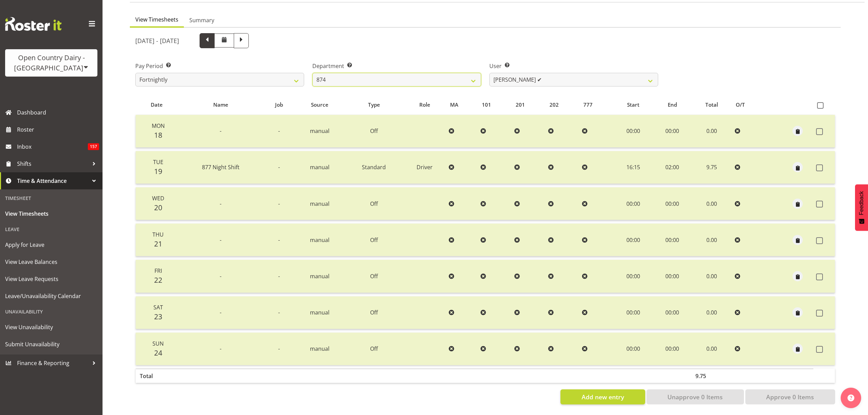 Image resolution: width=868 pixels, height=415 pixels. Describe the element at coordinates (158, 234) in the screenshot. I see `span: Thu` at that location.